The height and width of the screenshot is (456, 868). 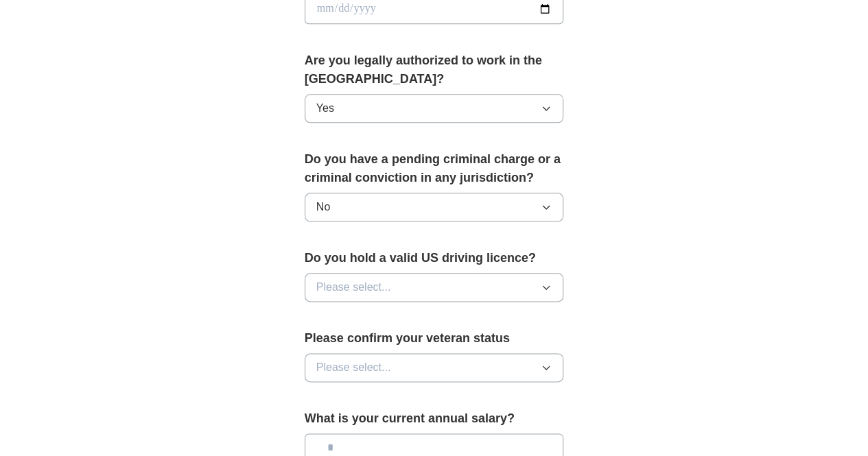 I want to click on button: No, so click(x=434, y=207).